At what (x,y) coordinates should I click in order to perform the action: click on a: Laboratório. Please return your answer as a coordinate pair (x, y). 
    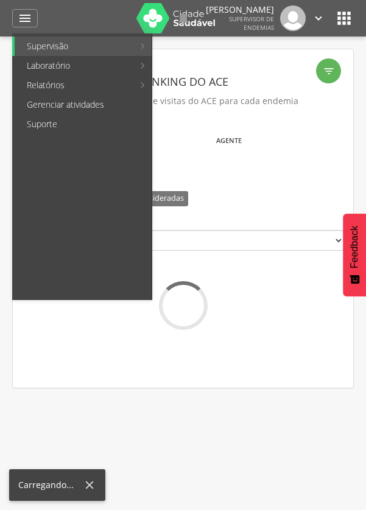
    Looking at the image, I should click on (74, 66).